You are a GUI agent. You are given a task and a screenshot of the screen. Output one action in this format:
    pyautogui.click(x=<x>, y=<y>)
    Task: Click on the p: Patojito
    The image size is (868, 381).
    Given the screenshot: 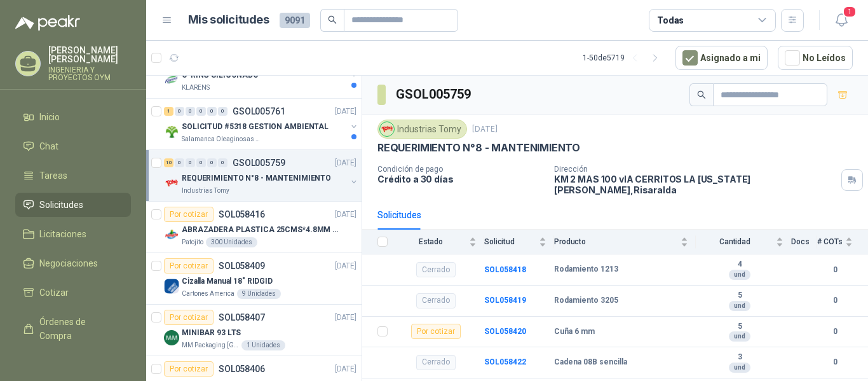 What is the action you would take?
    pyautogui.click(x=193, y=242)
    